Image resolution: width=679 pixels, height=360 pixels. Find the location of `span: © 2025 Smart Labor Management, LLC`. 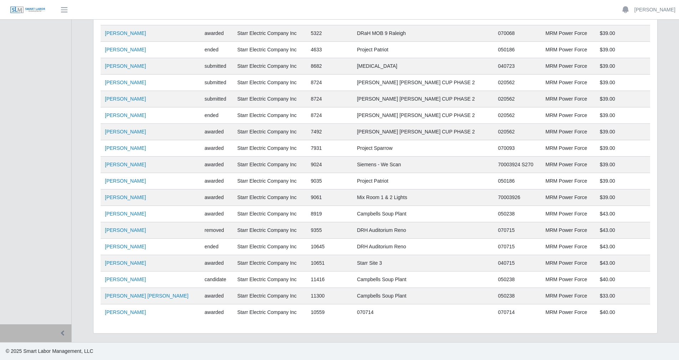

span: © 2025 Smart Labor Management, LLC is located at coordinates (49, 351).